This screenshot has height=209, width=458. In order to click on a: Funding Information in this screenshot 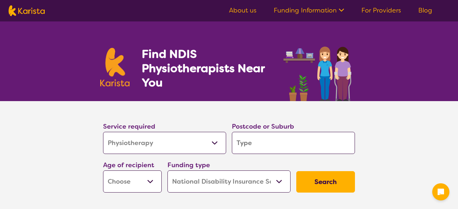, I will do `click(309, 10)`.